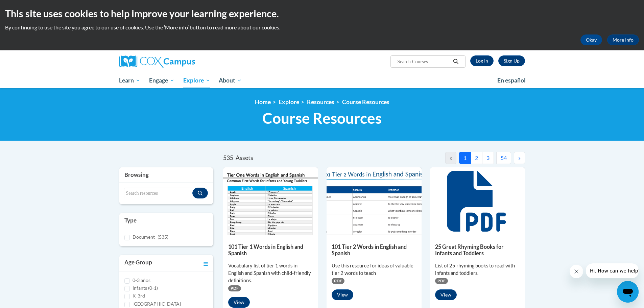 The image size is (644, 308). Describe the element at coordinates (477, 270) in the screenshot. I see `div: List of 25 rhyming books to read with infants and toddlers.` at that location.